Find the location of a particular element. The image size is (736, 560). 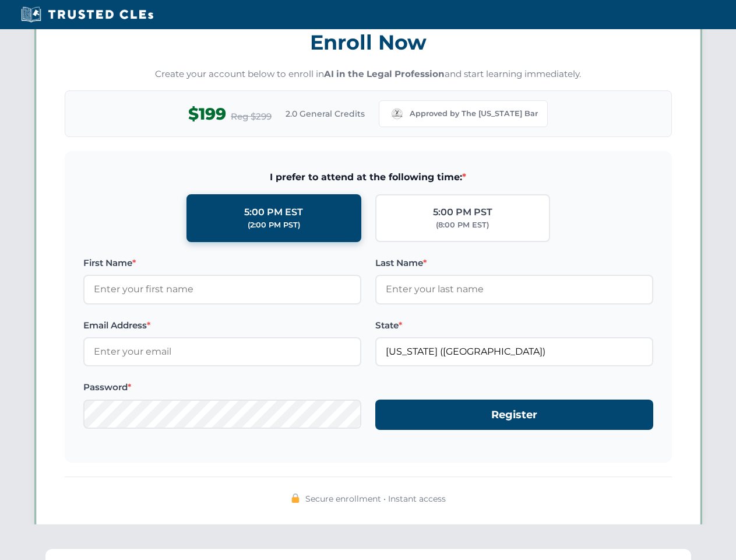

span: Secure enrollment • Instant access is located at coordinates (375, 499).